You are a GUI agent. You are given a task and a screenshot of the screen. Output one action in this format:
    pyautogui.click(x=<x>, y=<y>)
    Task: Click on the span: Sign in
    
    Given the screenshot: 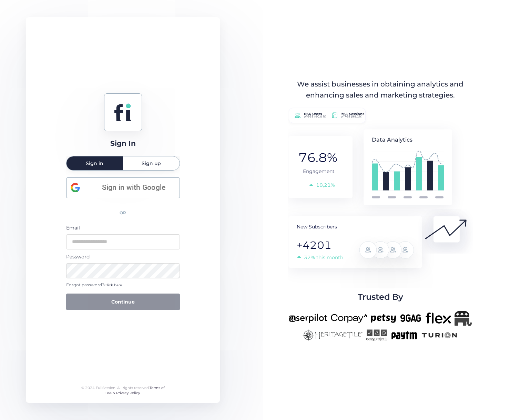 What is the action you would take?
    pyautogui.click(x=94, y=163)
    